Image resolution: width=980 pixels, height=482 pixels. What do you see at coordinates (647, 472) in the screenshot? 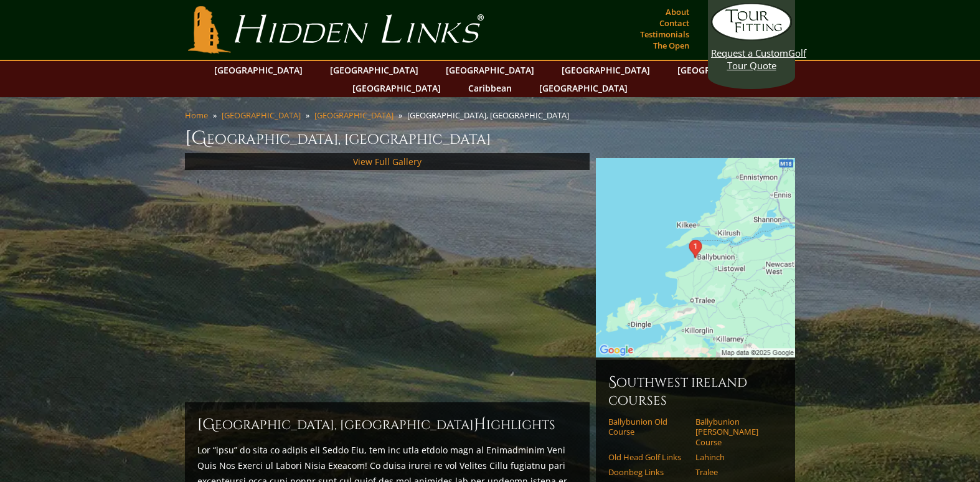
I see `a: Doonbeg Links` at bounding box center [647, 472].